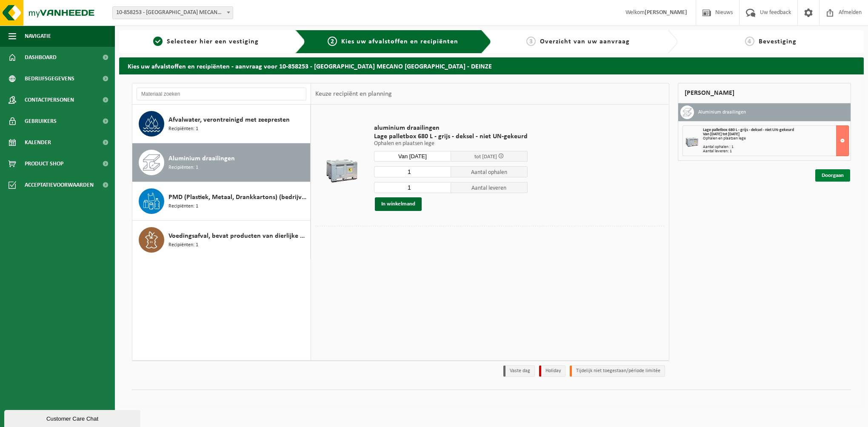  I want to click on span: Aantal ophalen, so click(490, 172).